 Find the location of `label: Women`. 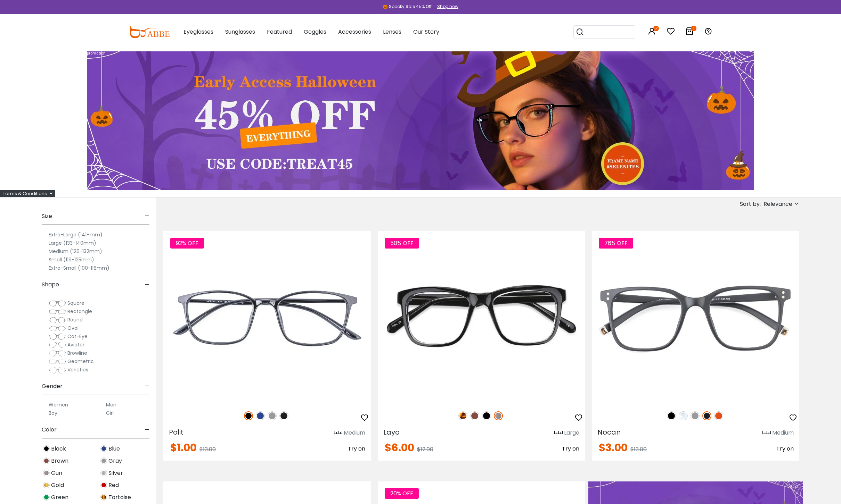

label: Women is located at coordinates (58, 405).